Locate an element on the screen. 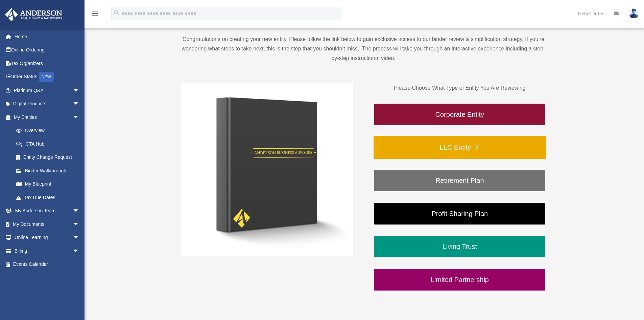  a: Entity Change Request is located at coordinates (49, 157).